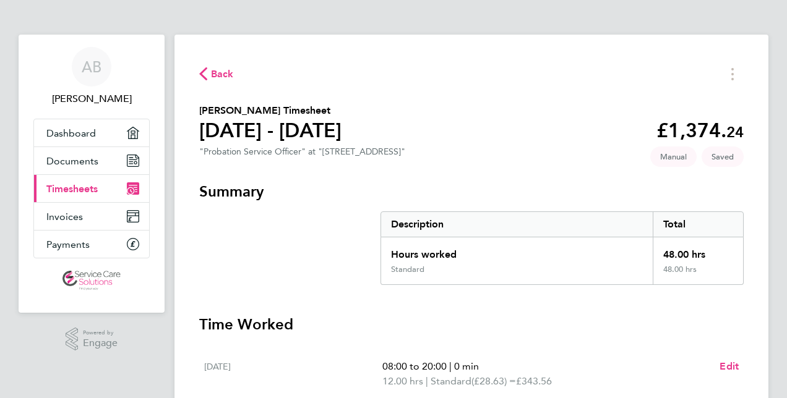  I want to click on span: Payments, so click(68, 244).